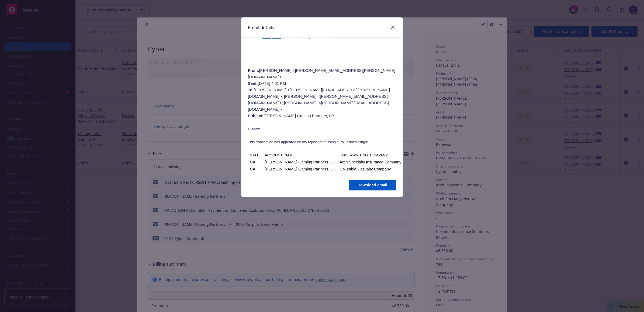 The height and width of the screenshot is (312, 644). I want to click on button: Download email, so click(373, 185).